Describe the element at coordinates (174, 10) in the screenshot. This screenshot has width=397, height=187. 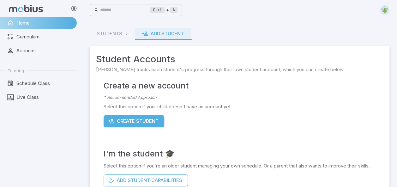
I see `kbd: k` at that location.